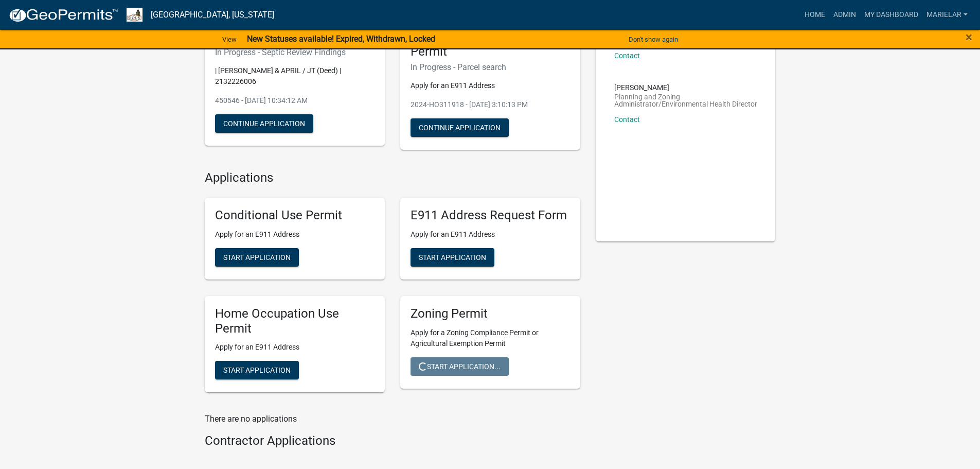 Image resolution: width=980 pixels, height=469 pixels. I want to click on a: View, so click(229, 39).